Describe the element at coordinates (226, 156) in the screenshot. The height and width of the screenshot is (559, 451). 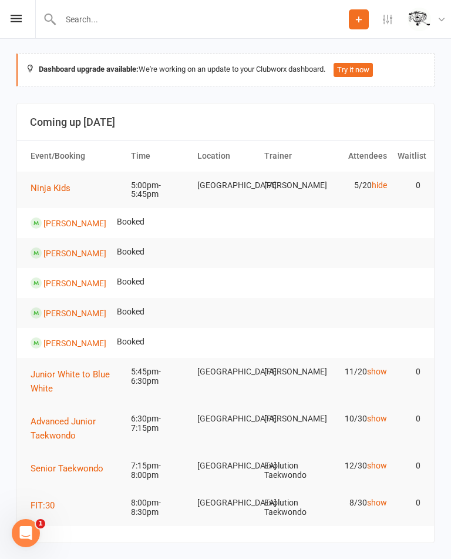
I see `th: Location` at that location.